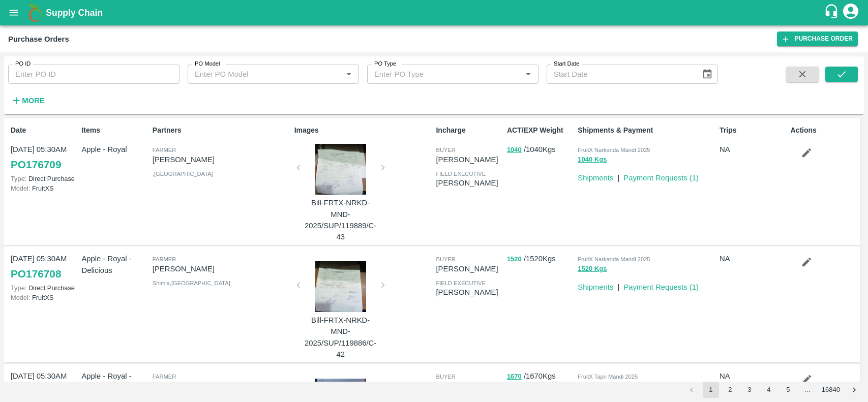  I want to click on b: Supply Chain, so click(74, 12).